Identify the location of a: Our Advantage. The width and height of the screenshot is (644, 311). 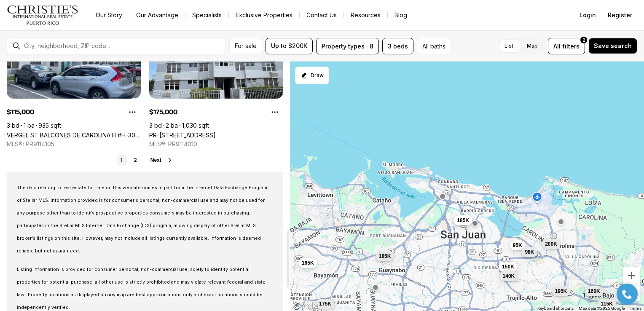
(157, 15).